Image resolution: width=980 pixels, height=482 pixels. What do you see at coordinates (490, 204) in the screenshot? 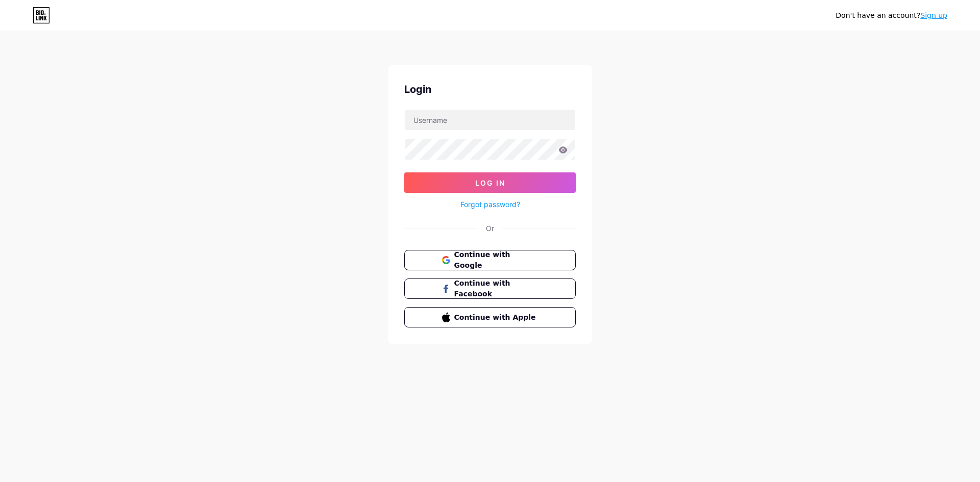
I see `a: Forgot password?` at bounding box center [490, 204].